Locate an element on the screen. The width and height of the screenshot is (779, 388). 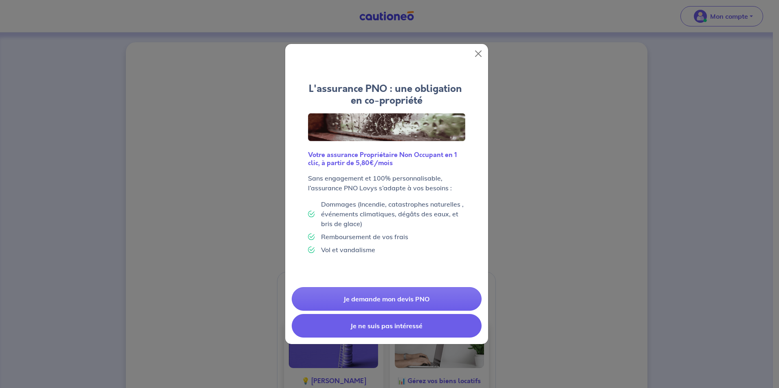
img: Logo Lovys is located at coordinates (386, 127).